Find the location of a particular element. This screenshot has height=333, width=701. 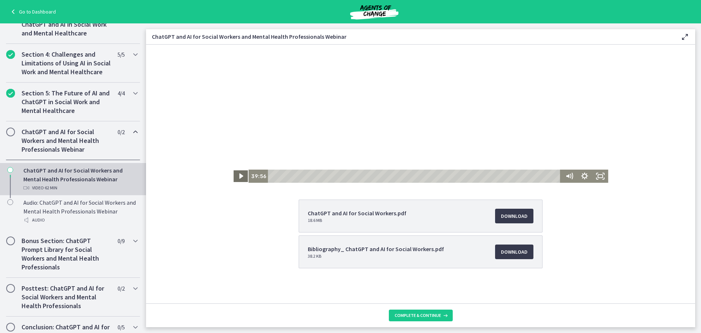

button: Play Video is located at coordinates (95, 199).